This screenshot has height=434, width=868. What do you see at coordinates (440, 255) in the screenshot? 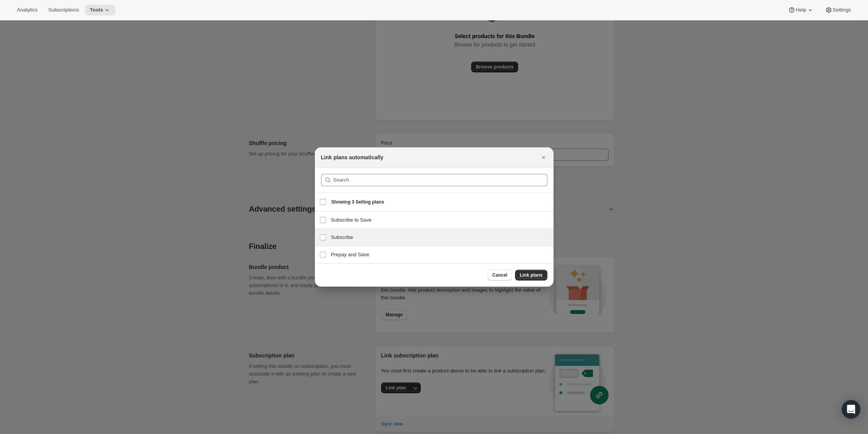
I see `h3: Prepay and Save` at bounding box center [440, 255].